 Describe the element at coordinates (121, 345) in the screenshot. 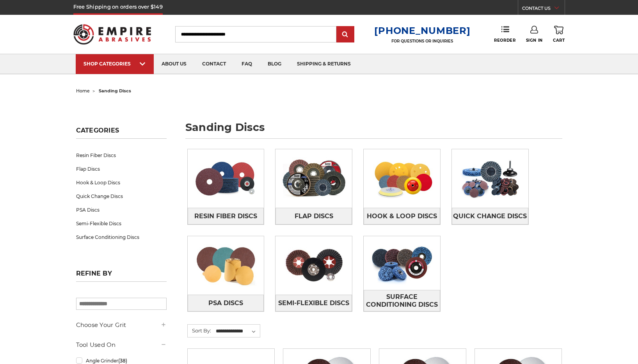

I see `div: Tool Used On` at that location.